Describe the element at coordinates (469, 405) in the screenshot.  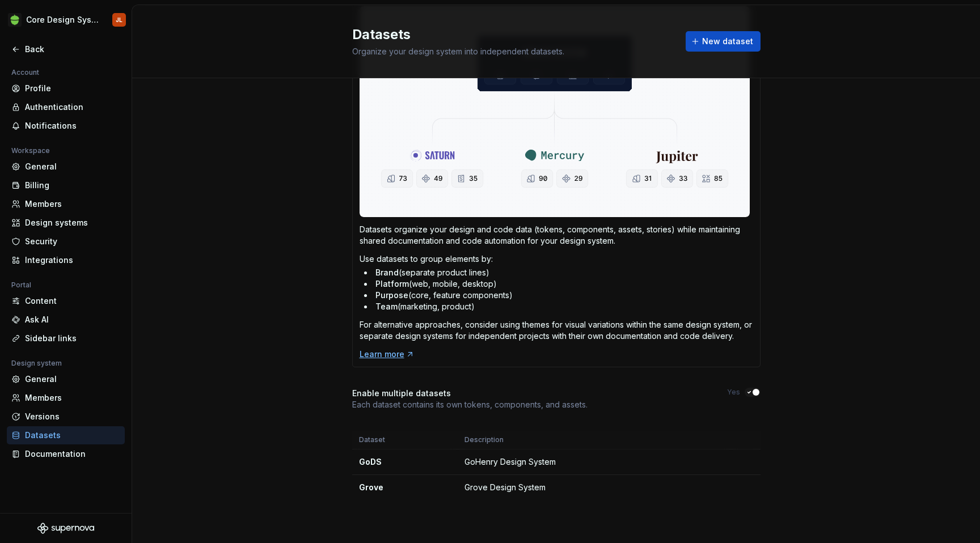
I see `p: Each dataset contains its own tokens, components, and assets.` at that location.